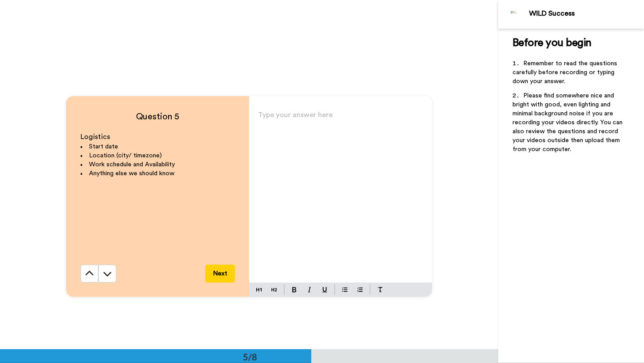 This screenshot has width=644, height=363. What do you see at coordinates (360, 289) in the screenshot?
I see `img: numbered-block.svg` at bounding box center [360, 289].